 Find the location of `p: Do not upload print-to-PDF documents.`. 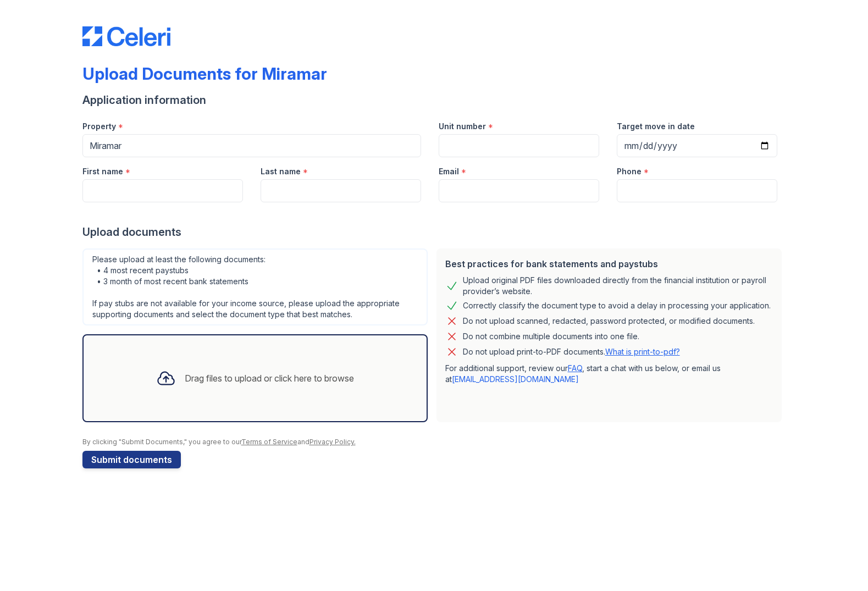

p: Do not upload print-to-PDF documents. is located at coordinates (571, 352).